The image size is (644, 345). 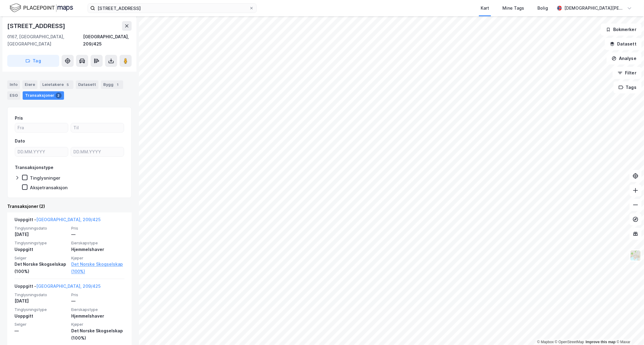 I want to click on div: Transaksjoner (2), so click(x=69, y=206).